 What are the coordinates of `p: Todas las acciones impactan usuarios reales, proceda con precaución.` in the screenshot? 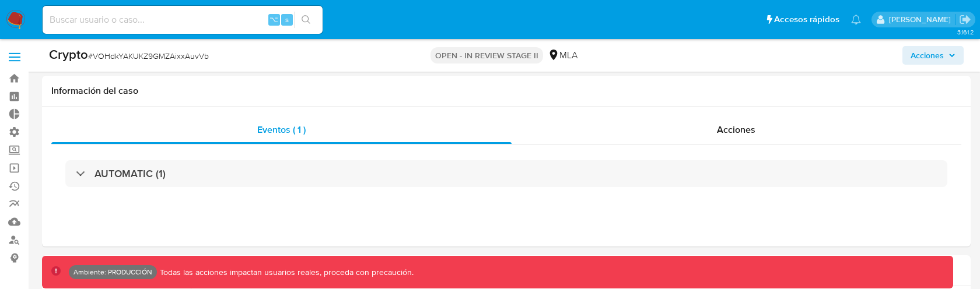 It's located at (285, 273).